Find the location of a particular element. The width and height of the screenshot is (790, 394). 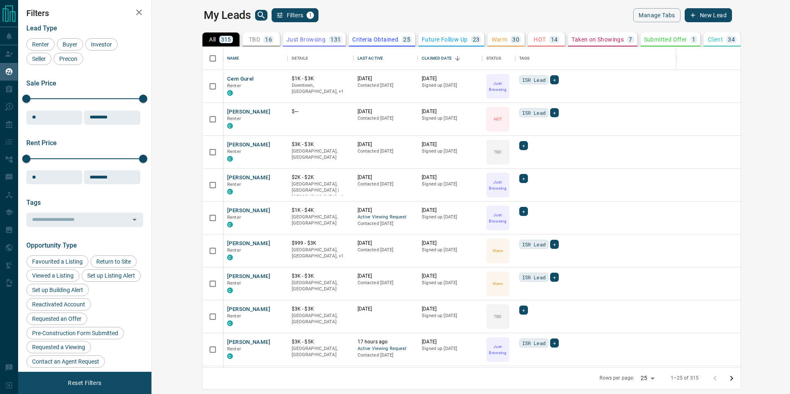

p: $2K - $2K is located at coordinates (320, 177).